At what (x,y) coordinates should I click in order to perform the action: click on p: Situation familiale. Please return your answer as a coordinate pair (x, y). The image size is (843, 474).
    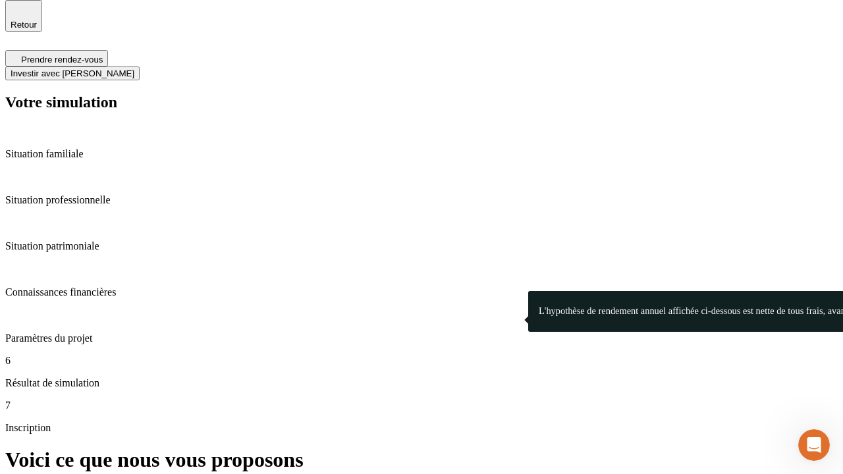
    Looking at the image, I should click on (421, 154).